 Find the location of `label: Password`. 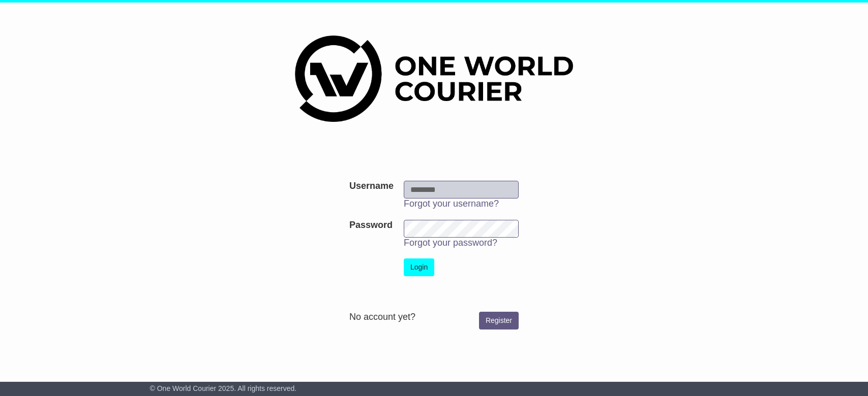

label: Password is located at coordinates (370, 225).